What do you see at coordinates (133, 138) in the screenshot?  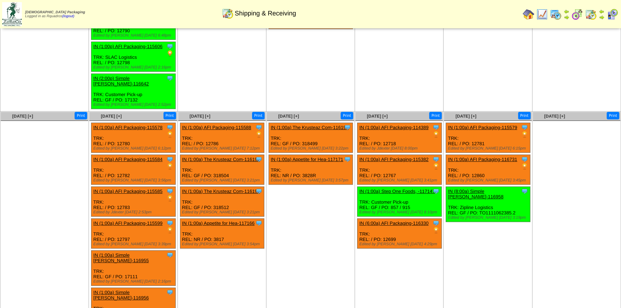 I see `div: TRK: REL: / PO: 12780` at bounding box center [133, 138].